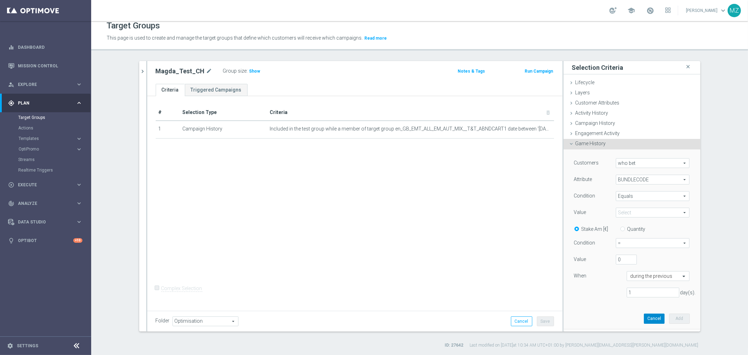 The height and width of the screenshot is (355, 748). Describe the element at coordinates (598, 103) in the screenshot. I see `span: Customer Attributes` at that location.